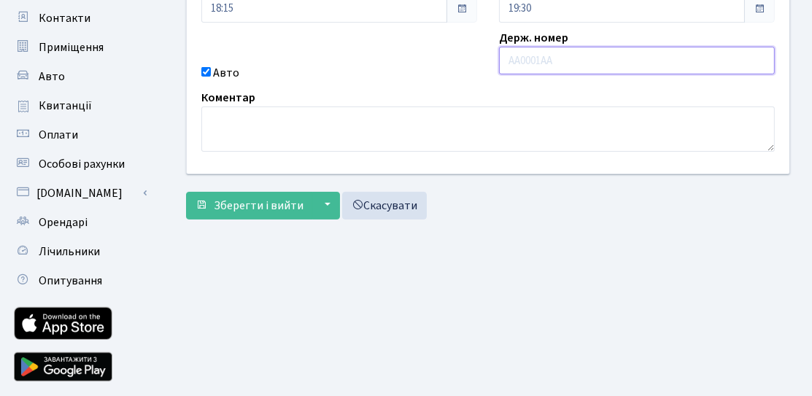 This screenshot has height=396, width=812. I want to click on label: Коментар, so click(228, 98).